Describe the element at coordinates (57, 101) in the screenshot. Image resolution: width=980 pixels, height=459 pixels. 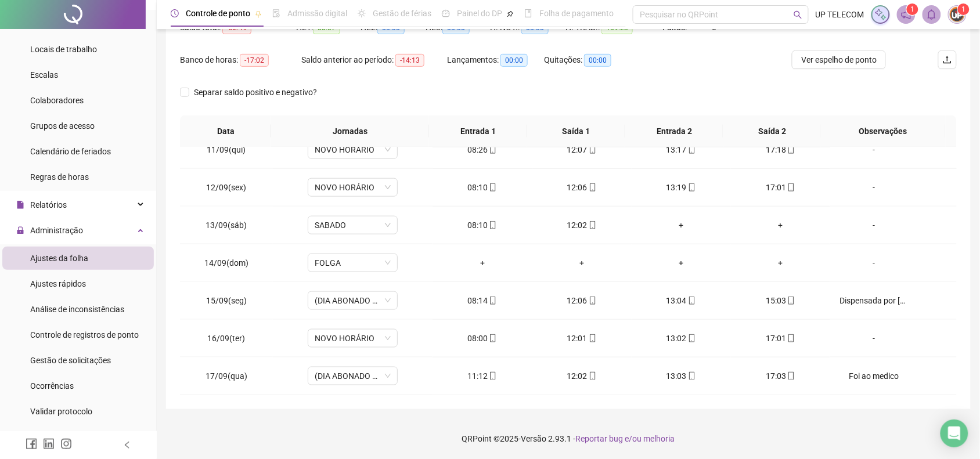
I see `span: Colaboradores` at that location.